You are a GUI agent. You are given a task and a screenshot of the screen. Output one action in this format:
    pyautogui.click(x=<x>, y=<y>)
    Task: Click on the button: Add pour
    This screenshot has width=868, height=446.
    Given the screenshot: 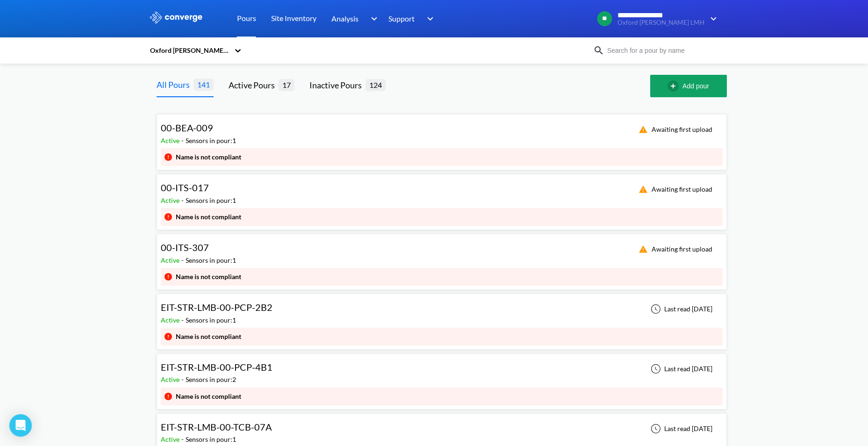 What is the action you would take?
    pyautogui.click(x=689, y=86)
    